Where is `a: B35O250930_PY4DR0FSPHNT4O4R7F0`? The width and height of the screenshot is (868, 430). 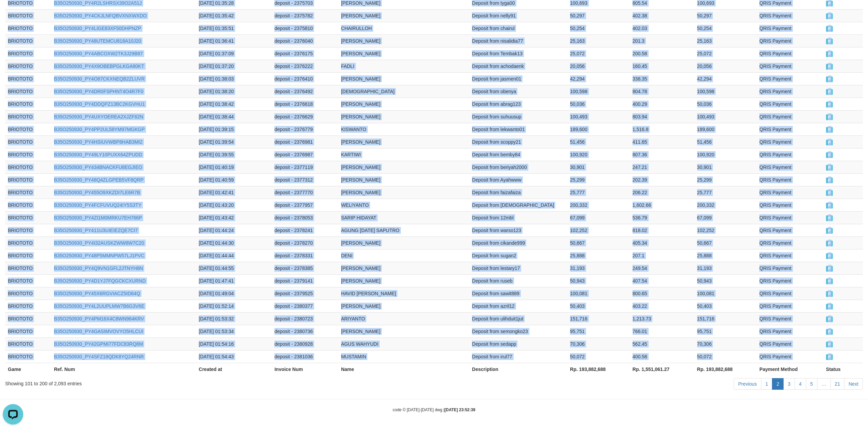
a: B35O250930_PY4DR0FSPHNT4O4R7F0 is located at coordinates (98, 92).